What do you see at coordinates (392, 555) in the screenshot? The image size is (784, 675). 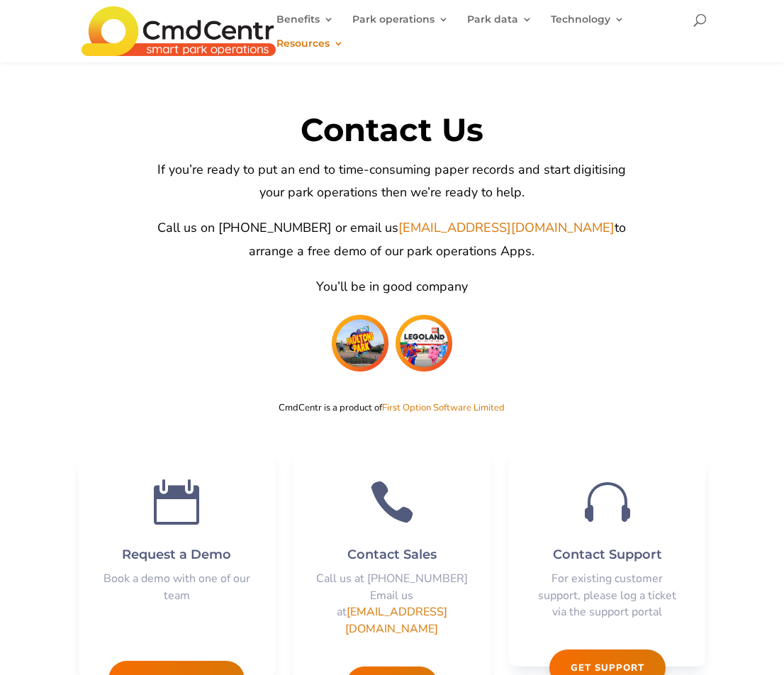 I see `span: Contact Sales` at bounding box center [392, 555].